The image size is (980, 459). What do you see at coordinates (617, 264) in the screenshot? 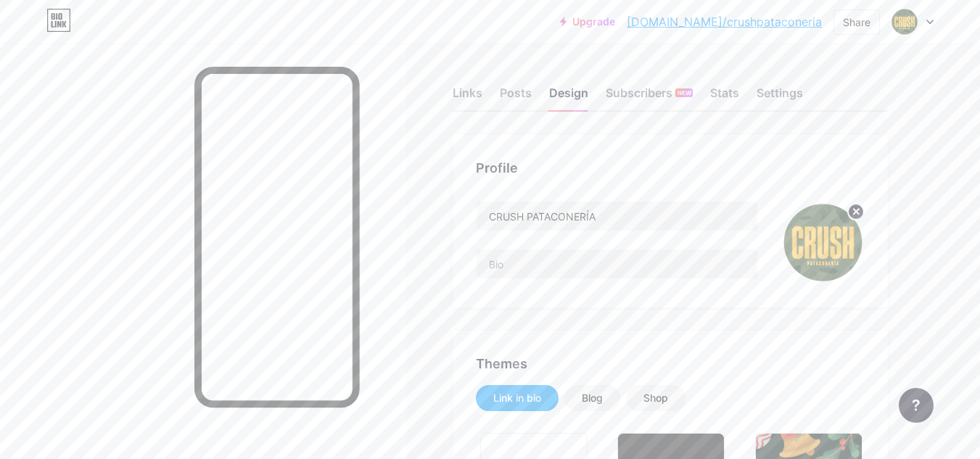
I see `input: Bio` at bounding box center [617, 264].